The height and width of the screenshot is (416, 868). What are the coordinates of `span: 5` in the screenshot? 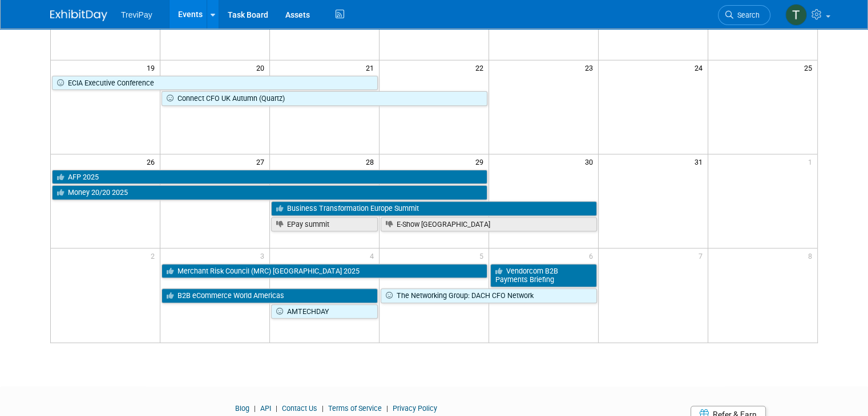 It's located at (483, 255).